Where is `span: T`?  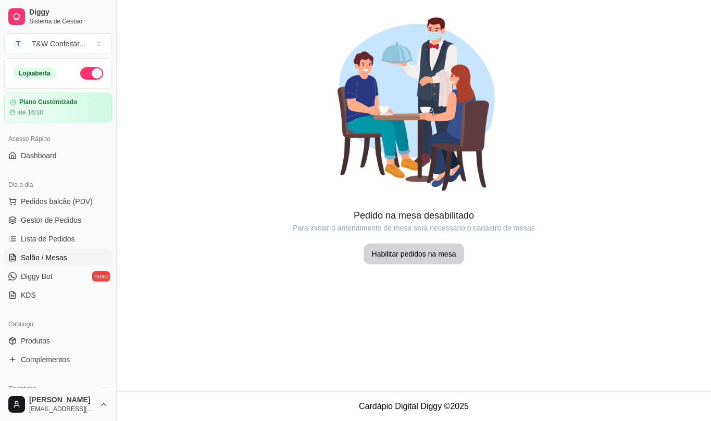 span: T is located at coordinates (18, 44).